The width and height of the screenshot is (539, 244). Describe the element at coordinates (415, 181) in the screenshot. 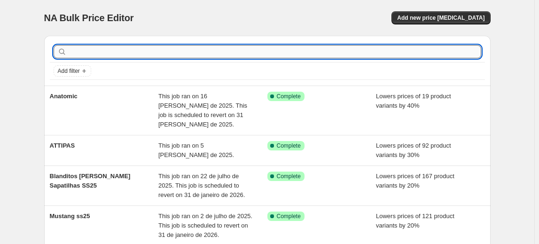

I see `span: Lowers prices of 167 product variants by 20%` at that location.